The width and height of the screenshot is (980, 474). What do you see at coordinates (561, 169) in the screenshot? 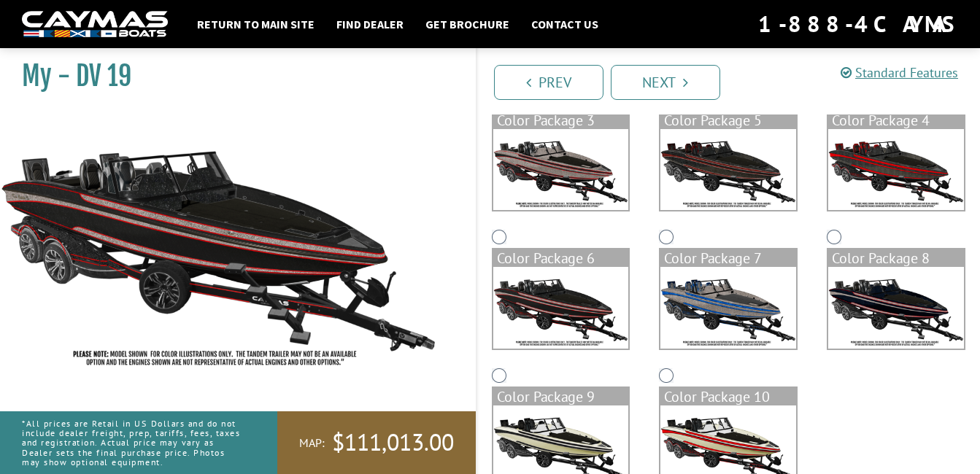
I see `img: color_package_374.png` at bounding box center [561, 169].